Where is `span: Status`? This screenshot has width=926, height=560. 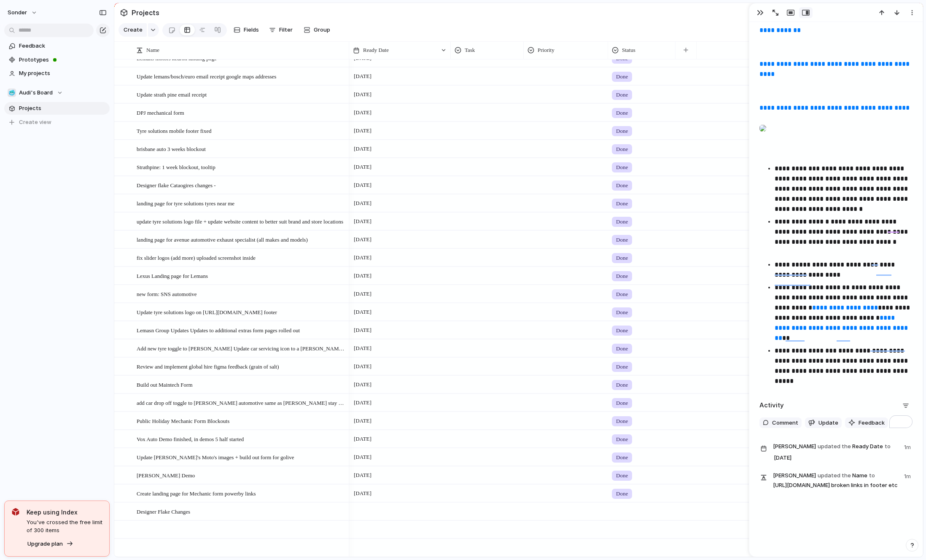 span: Status is located at coordinates (629, 50).